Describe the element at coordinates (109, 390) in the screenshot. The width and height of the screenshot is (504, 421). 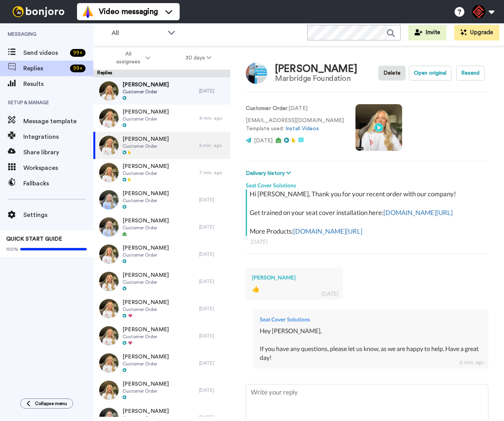
I see `img: ce5357cb-026c-433d-aaba-63ae9457c6c3-thumb.jpg` at that location.